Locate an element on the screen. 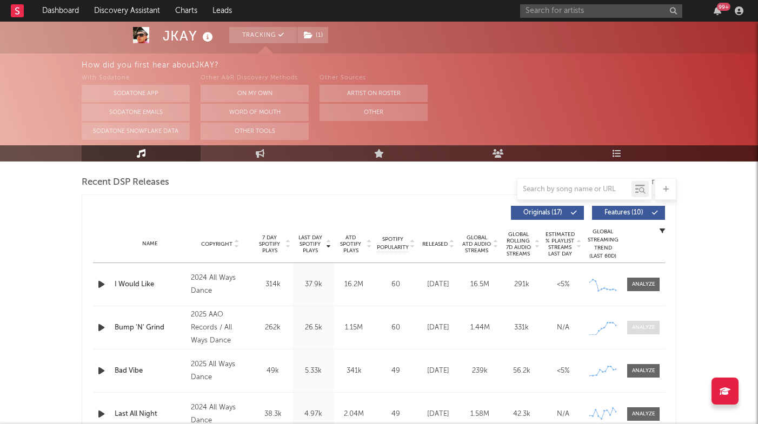 The width and height of the screenshot is (758, 424). button: Tracking is located at coordinates (263, 35).